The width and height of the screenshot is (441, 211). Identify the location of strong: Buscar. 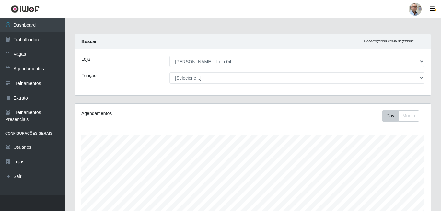
(89, 42).